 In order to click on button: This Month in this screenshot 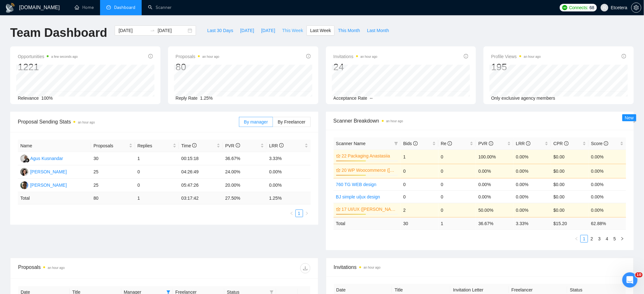, I will do `click(349, 30)`.